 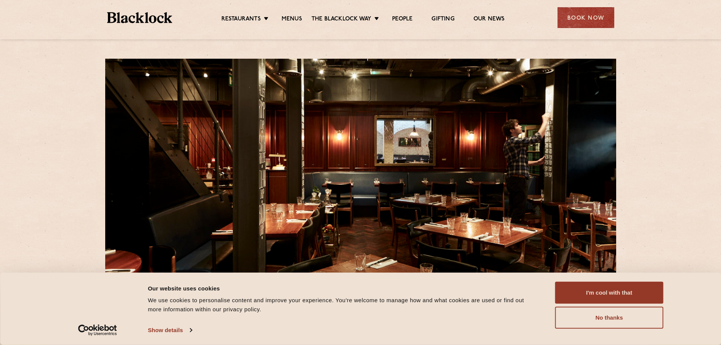 I want to click on button: I'm cool with that, so click(x=609, y=293).